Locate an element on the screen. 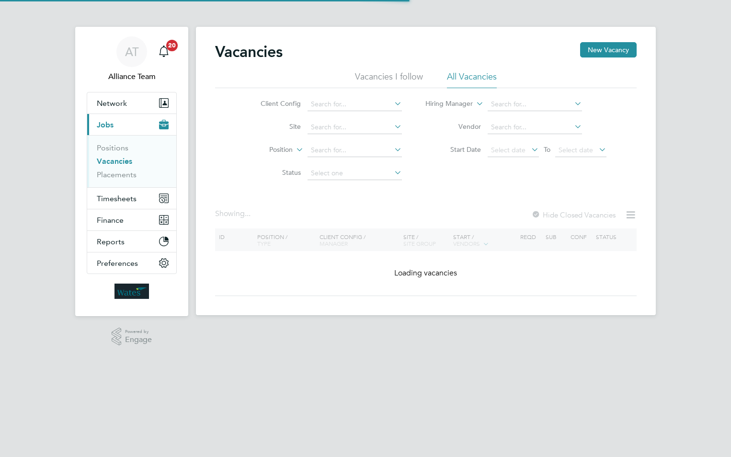 This screenshot has width=731, height=457. label: Status is located at coordinates (273, 172).